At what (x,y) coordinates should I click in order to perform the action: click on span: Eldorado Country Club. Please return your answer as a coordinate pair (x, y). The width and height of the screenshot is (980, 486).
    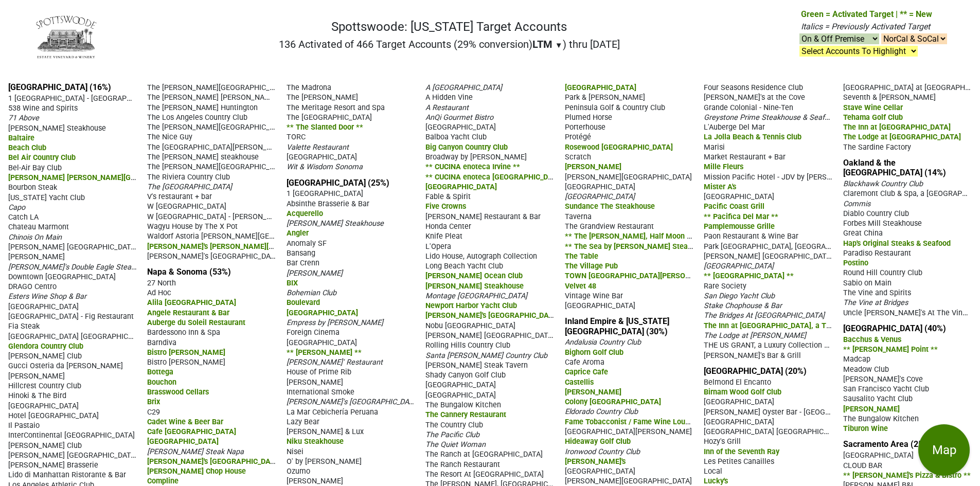
    Looking at the image, I should click on (601, 411).